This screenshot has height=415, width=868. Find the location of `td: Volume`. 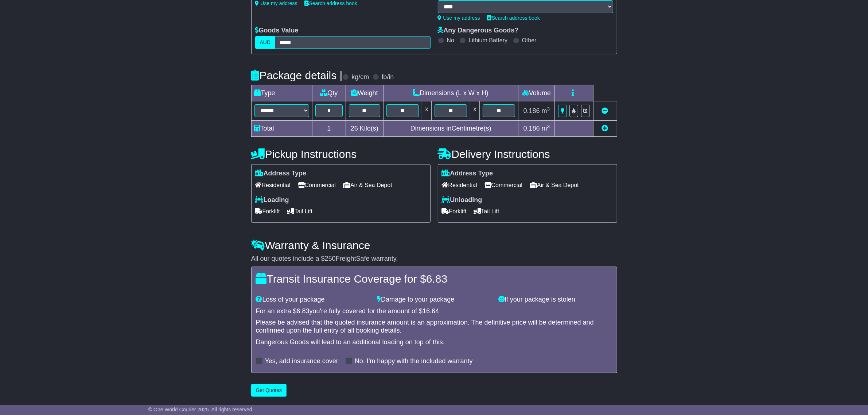

td: Volume is located at coordinates (536, 93).